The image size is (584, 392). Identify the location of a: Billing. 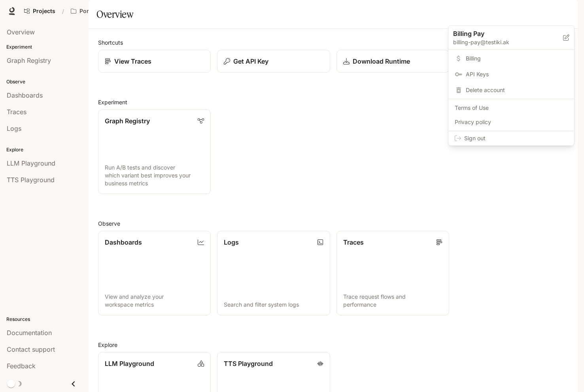
(511, 59).